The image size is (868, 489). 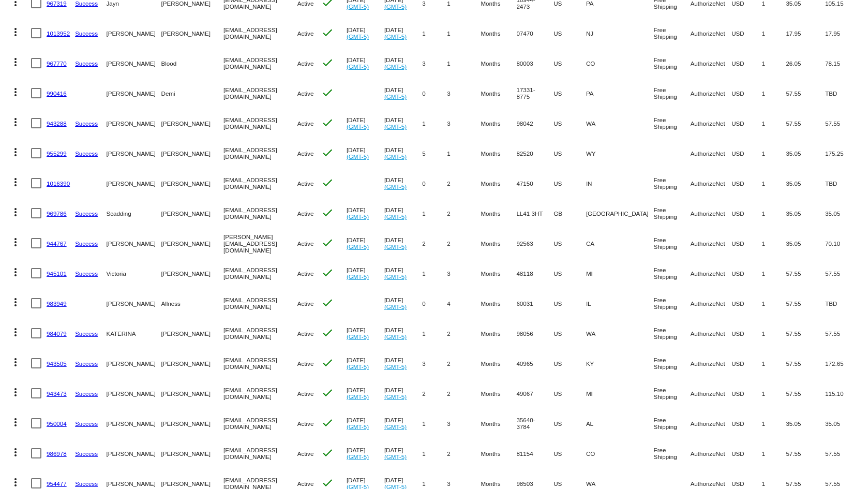 What do you see at coordinates (535, 93) in the screenshot?
I see `mat-cell: 17331-8775` at bounding box center [535, 93].